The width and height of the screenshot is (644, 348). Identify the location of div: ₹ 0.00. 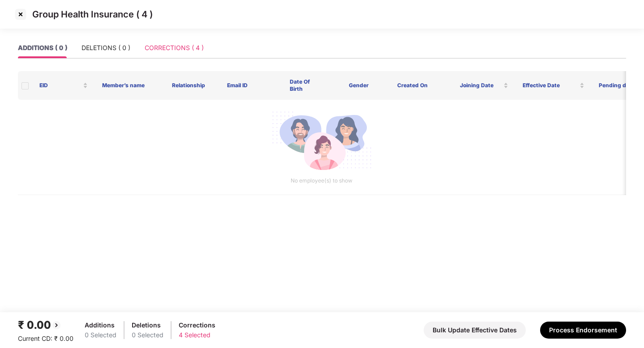
(46, 325).